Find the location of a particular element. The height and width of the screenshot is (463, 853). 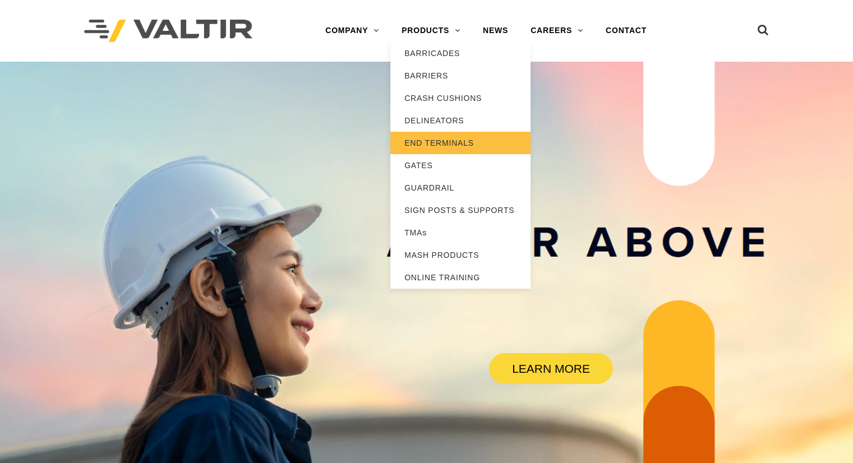

a: CRASH CUSHIONS is located at coordinates (460, 98).